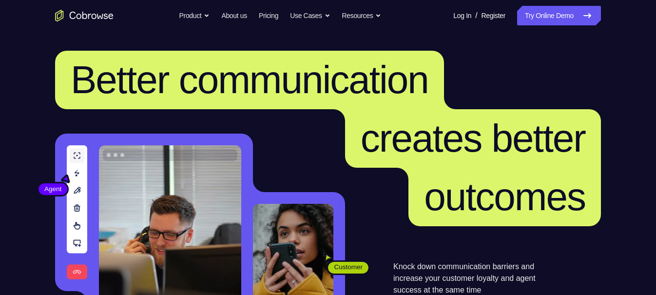 The width and height of the screenshot is (656, 295). I want to click on span: Better communication, so click(249, 79).